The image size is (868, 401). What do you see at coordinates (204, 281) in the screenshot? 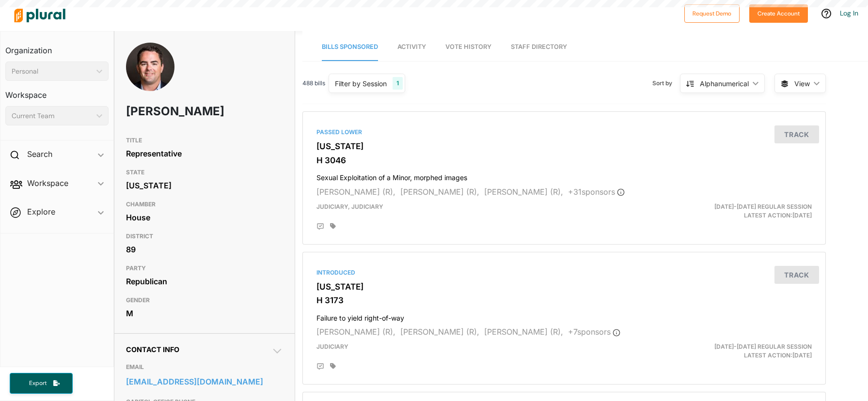
I see `div: Republican` at bounding box center [204, 281].